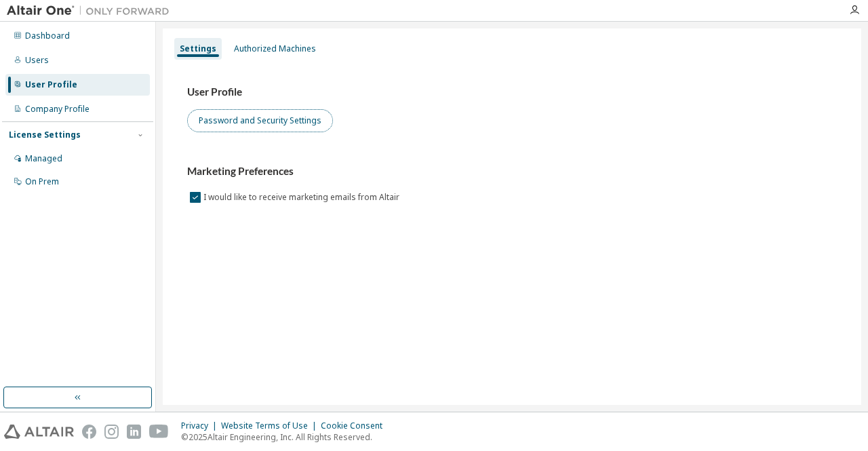 The height and width of the screenshot is (451, 868). Describe the element at coordinates (271, 426) in the screenshot. I see `div: Website Terms of Use` at that location.